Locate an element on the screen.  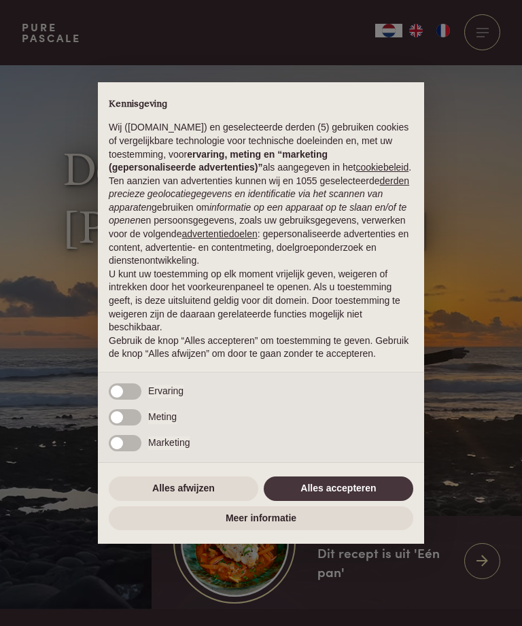
p: U kunt uw toestemming op elk moment vrijelijk geven, weigeren of intrekken door het voorkeurenpan... is located at coordinates (261, 301).